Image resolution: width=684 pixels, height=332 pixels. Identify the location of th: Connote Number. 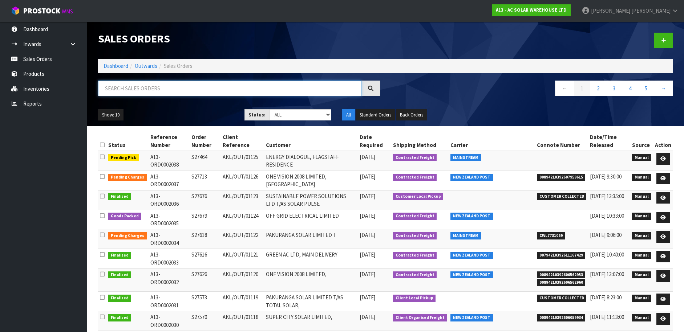
(561, 141).